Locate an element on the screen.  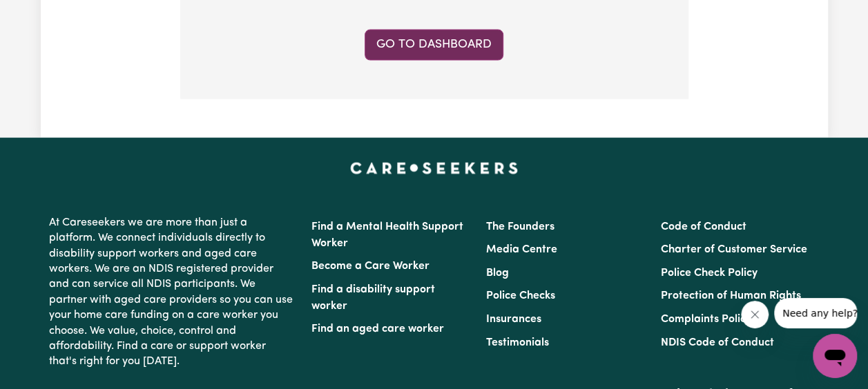
a: Find an aged care worker is located at coordinates (377, 329).